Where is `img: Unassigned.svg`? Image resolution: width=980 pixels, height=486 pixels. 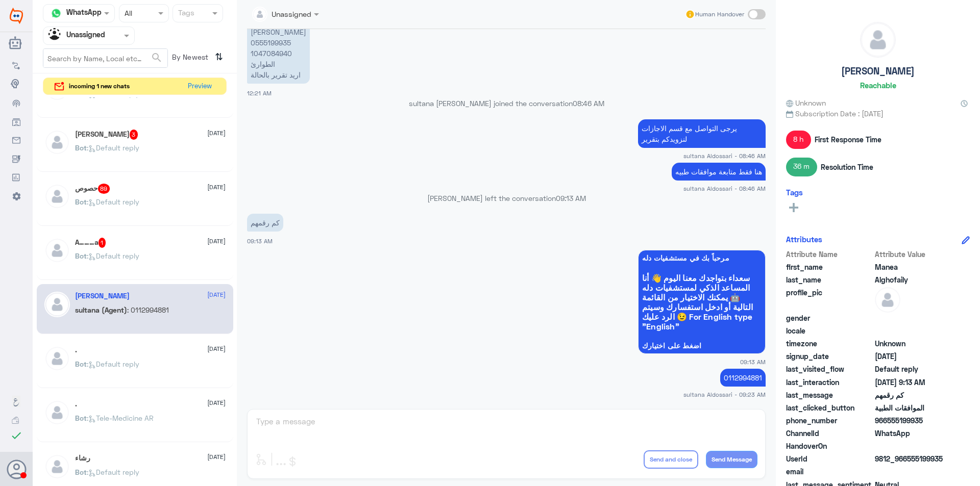 img: Unassigned.svg is located at coordinates (56, 35).